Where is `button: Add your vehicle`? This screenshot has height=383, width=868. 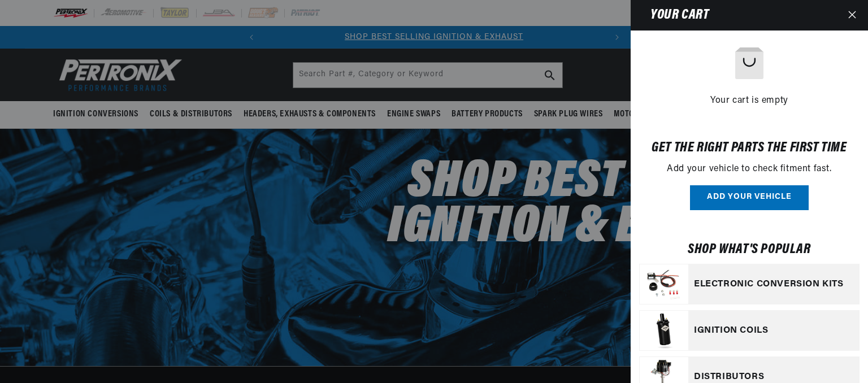
button: Add your vehicle is located at coordinates (749, 198).